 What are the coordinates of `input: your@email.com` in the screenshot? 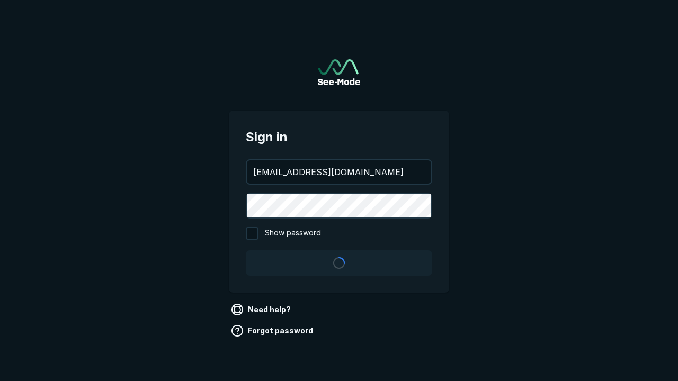 It's located at (339, 172).